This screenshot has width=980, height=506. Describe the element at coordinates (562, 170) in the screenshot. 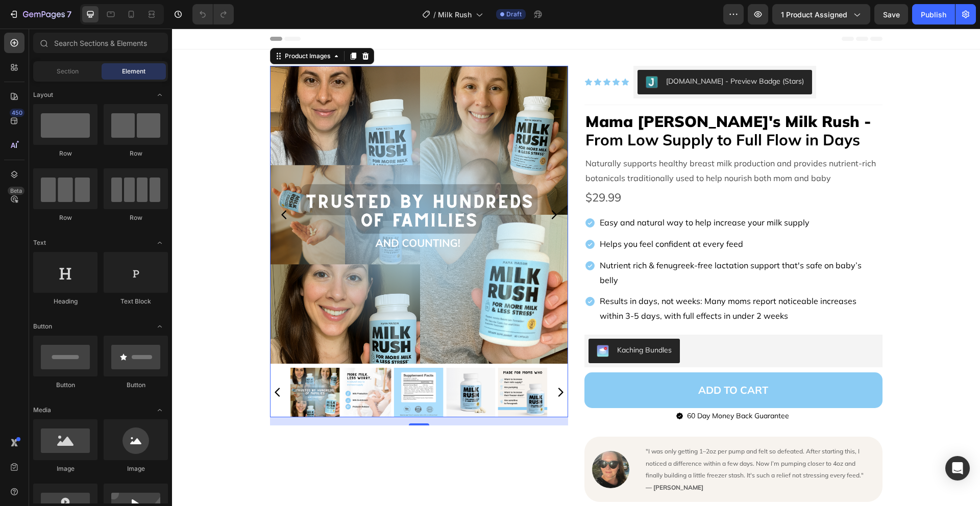

I see `div: $29.99` at that location.